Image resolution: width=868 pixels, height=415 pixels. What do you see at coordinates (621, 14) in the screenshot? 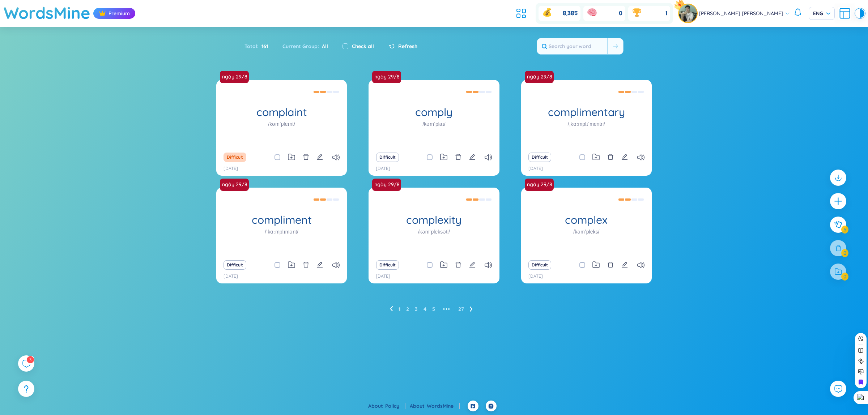
I see `span: 0` at bounding box center [621, 14].